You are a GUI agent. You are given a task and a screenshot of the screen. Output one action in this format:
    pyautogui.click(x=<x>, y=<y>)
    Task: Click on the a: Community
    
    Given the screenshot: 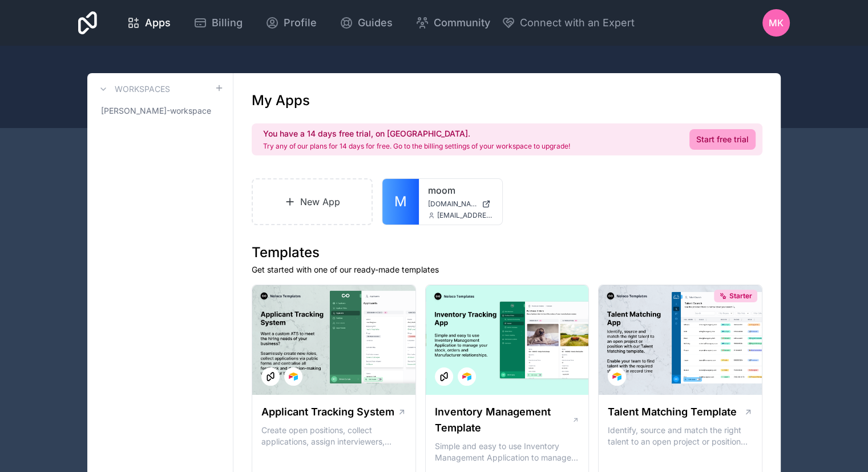 What is the action you would take?
    pyautogui.click(x=452, y=23)
    